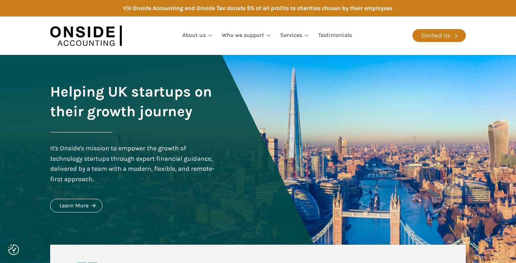 This screenshot has height=263, width=516. What do you see at coordinates (439, 35) in the screenshot?
I see `a: Contact Us` at bounding box center [439, 35].